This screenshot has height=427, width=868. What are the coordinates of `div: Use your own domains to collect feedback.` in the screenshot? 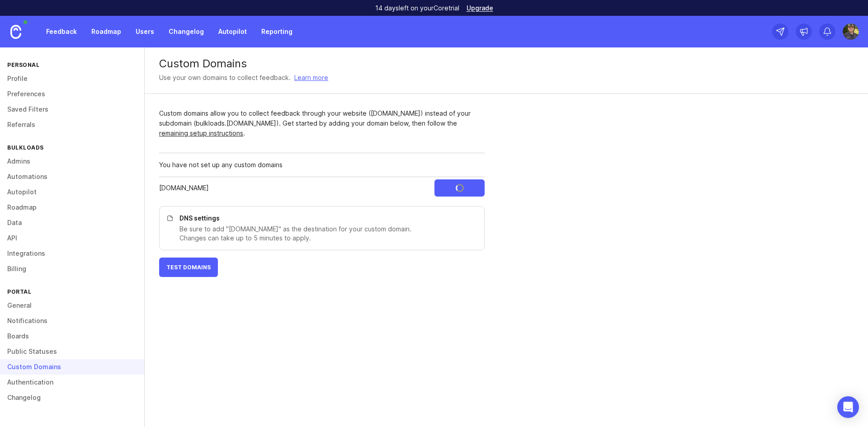 It's located at (225, 78).